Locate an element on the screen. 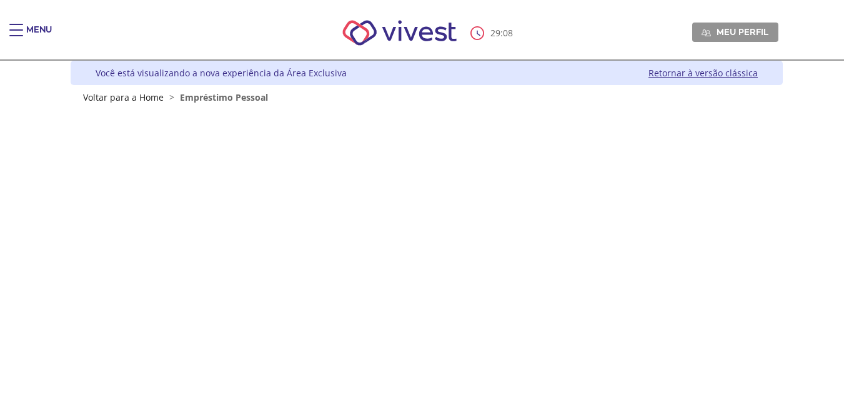 The width and height of the screenshot is (844, 396). a: Retornar à versão clássica is located at coordinates (703, 72).